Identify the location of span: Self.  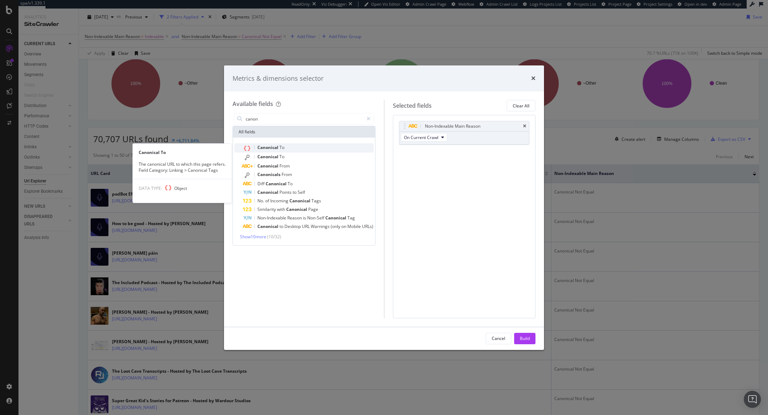
(301, 192).